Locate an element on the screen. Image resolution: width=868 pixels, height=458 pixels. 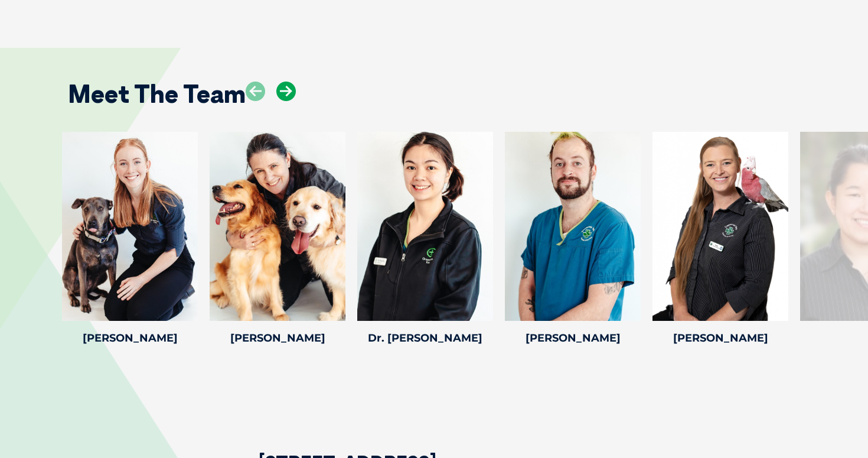
h2: Meet The Team is located at coordinates (156, 94).